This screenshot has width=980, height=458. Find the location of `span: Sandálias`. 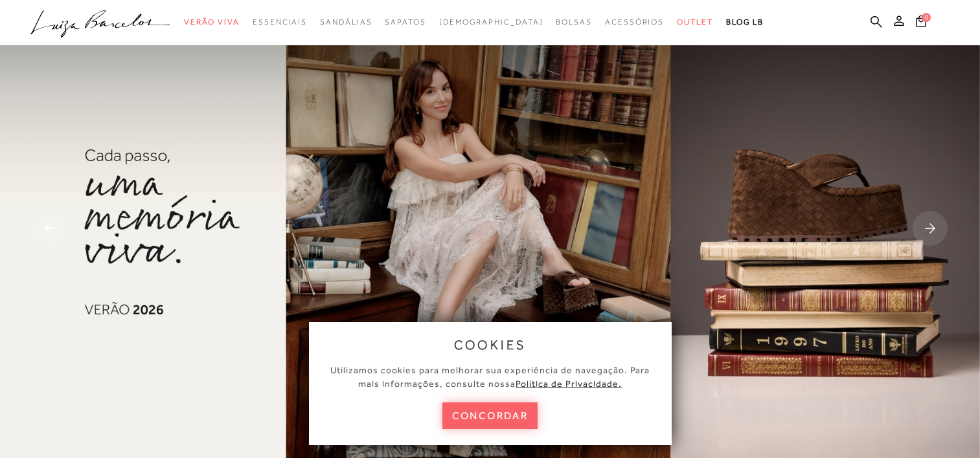

span: Sandálias is located at coordinates (346, 22).